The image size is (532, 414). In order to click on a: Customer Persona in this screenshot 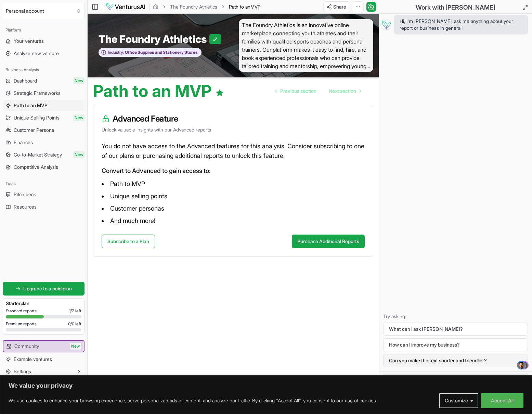, I will do `click(43, 130)`.